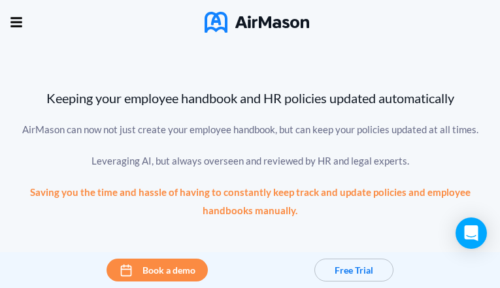 The height and width of the screenshot is (288, 500). I want to click on div: AirMason can now not just create your employee handbook, but can keep your policies updated at al..., so click(250, 130).